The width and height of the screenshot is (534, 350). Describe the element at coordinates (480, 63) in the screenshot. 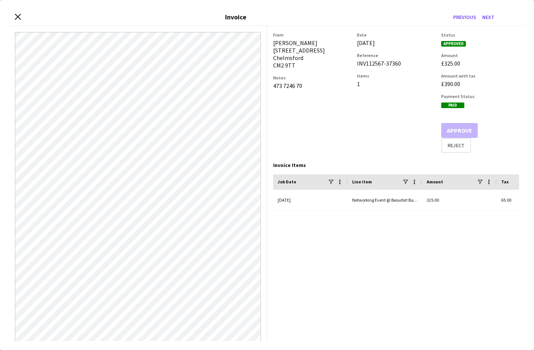

I see `div: £325.00` at that location.